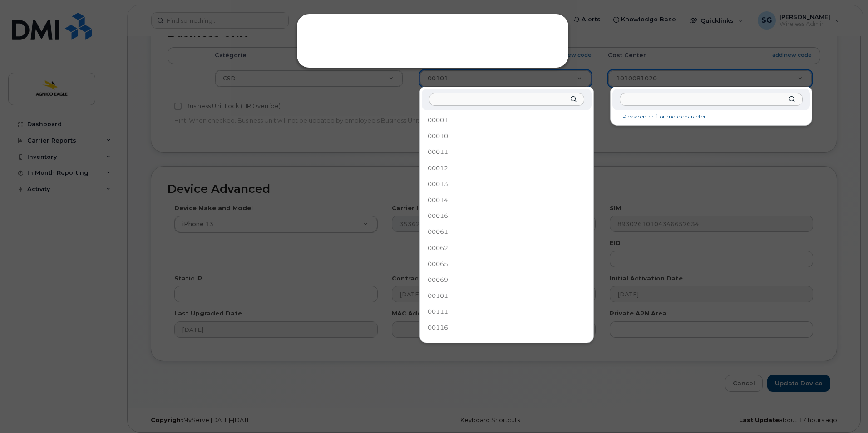  I want to click on div: 00001, so click(507, 120).